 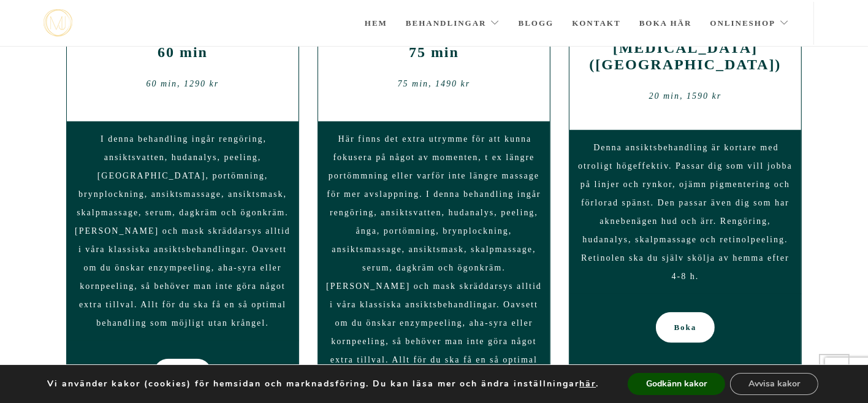 I want to click on a: Blogg, so click(x=537, y=24).